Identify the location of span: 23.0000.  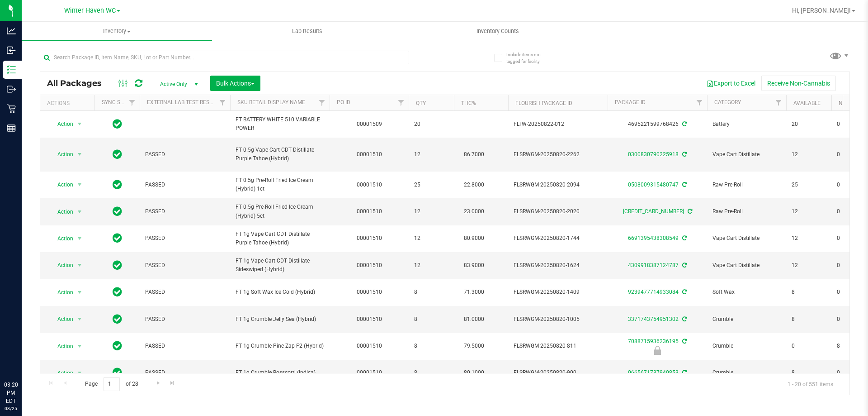
(474, 211).